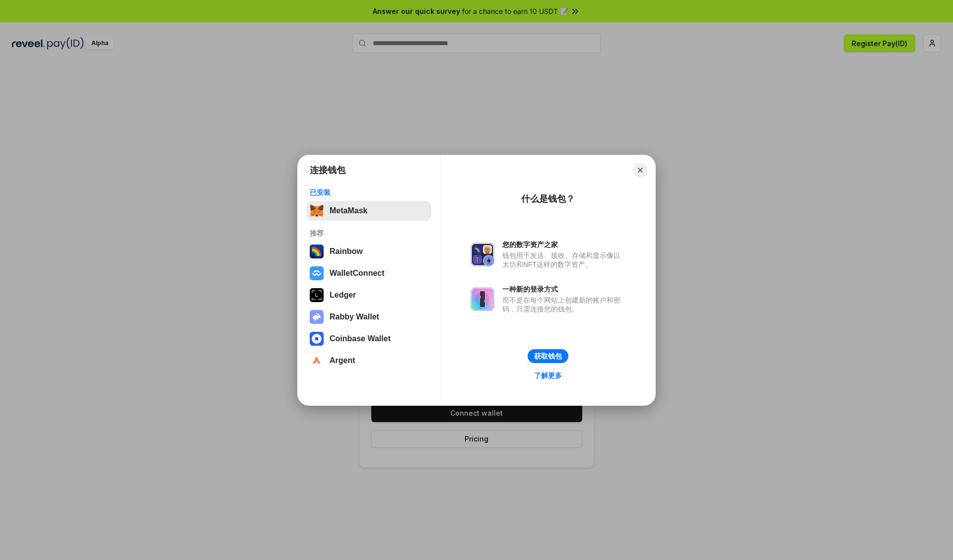 The height and width of the screenshot is (560, 953). Describe the element at coordinates (548, 357) in the screenshot. I see `button: 获取钱包` at that location.